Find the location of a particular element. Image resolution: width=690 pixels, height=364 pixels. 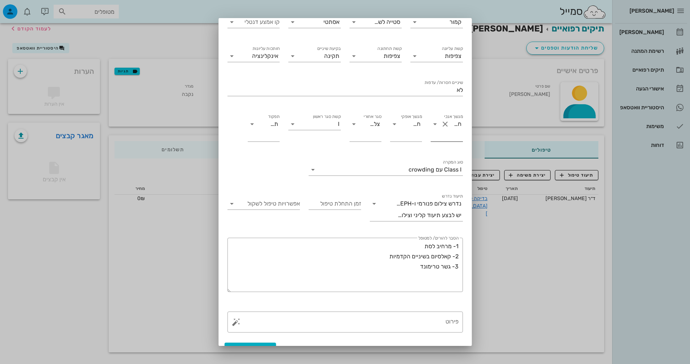

div: חפיפה יתרה is located at coordinates (415, 124).